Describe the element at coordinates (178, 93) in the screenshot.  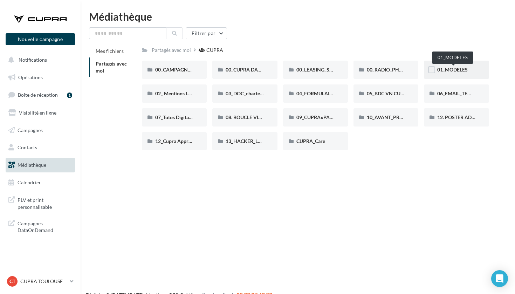
I see `span: 02_ Mentions Légales` at that location.